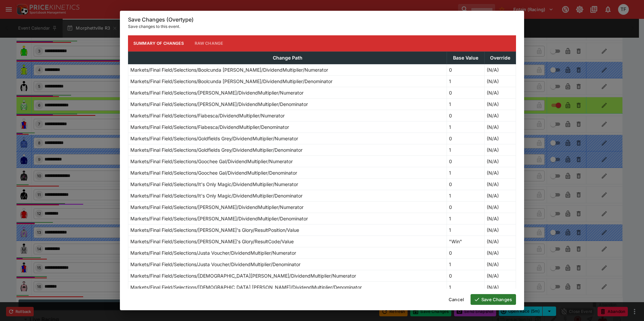 The height and width of the screenshot is (321, 644). I want to click on p: Markets/Final Field/Selections/Goochee Gal/DividendMultiplier/Numerator, so click(212, 161).